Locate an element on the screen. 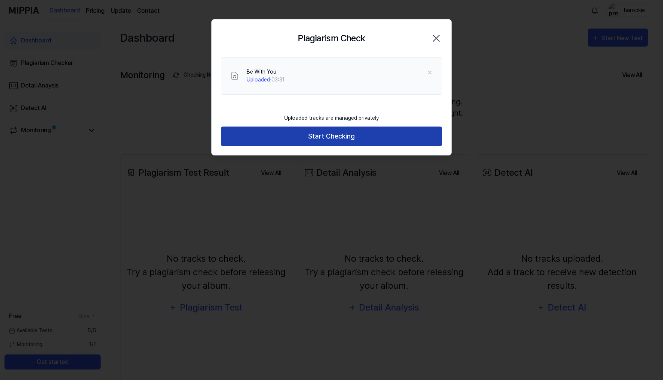 This screenshot has height=380, width=663. div: · 03:31 is located at coordinates (265, 80).